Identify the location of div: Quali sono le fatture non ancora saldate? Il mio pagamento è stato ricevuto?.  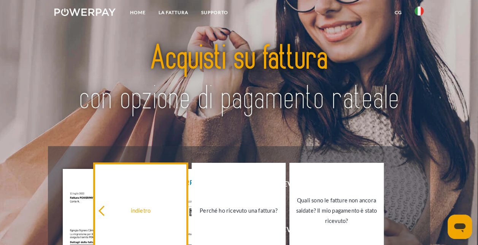
(337, 210).